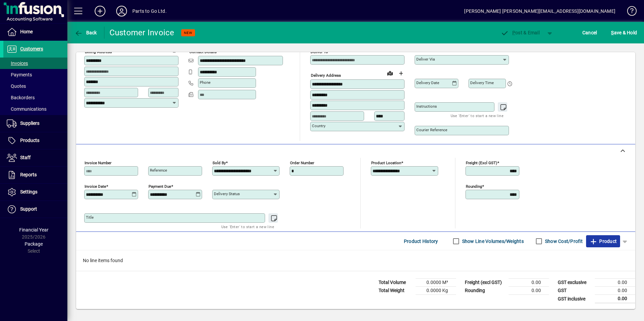 The height and width of the screenshot is (321, 644). What do you see at coordinates (150, 11) in the screenshot?
I see `div: Parts to Go Ltd.` at bounding box center [150, 11].